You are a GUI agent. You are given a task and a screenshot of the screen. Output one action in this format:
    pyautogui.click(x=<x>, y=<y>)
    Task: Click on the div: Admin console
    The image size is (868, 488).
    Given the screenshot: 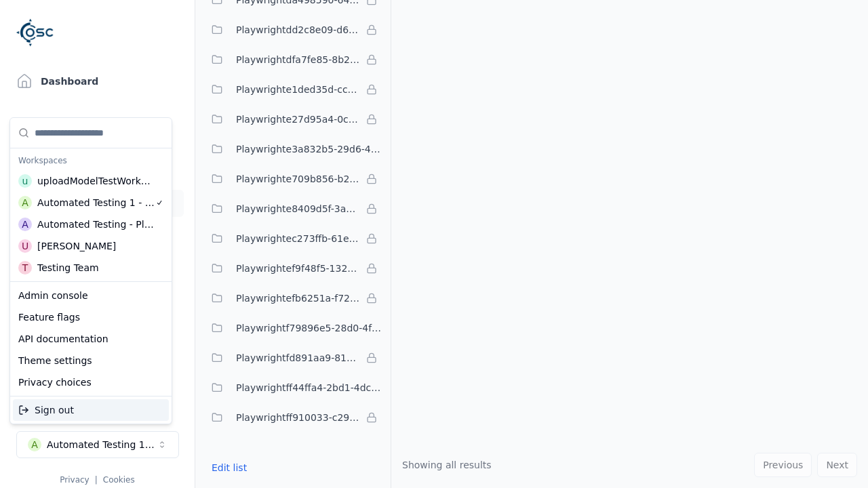 What is the action you would take?
    pyautogui.click(x=91, y=296)
    